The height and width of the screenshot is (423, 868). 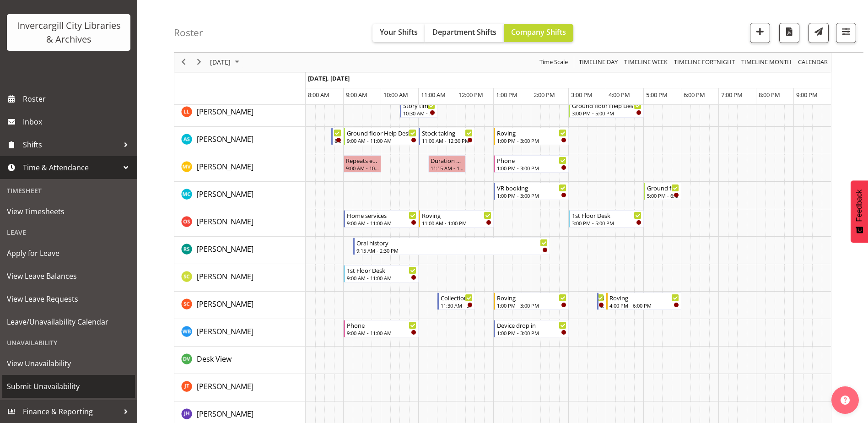 I want to click on span: 7:00 PM, so click(x=732, y=95).